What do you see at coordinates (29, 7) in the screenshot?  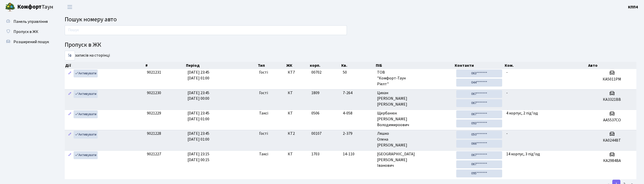 I see `b: Комфорт` at bounding box center [29, 7].